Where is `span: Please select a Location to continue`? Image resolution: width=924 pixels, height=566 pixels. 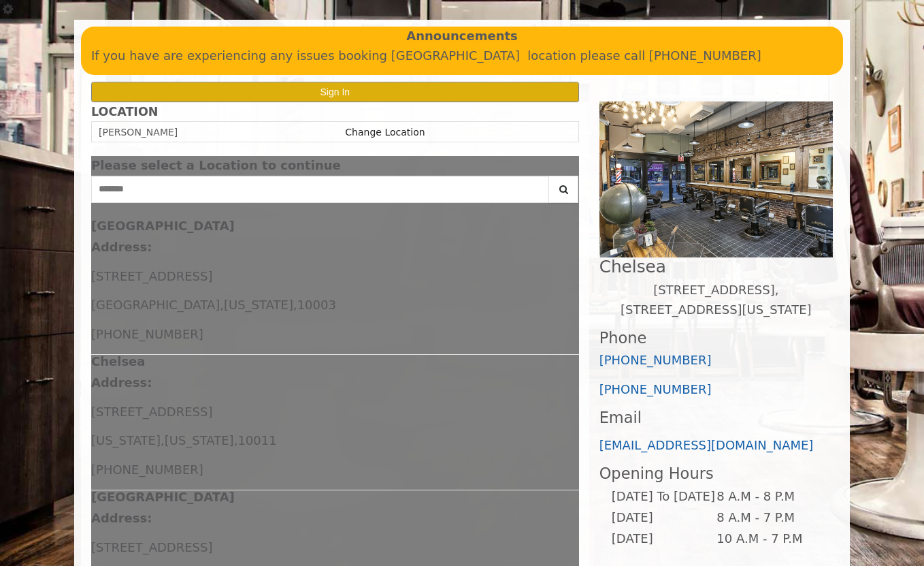
span: Please select a Location to continue is located at coordinates (216, 165).